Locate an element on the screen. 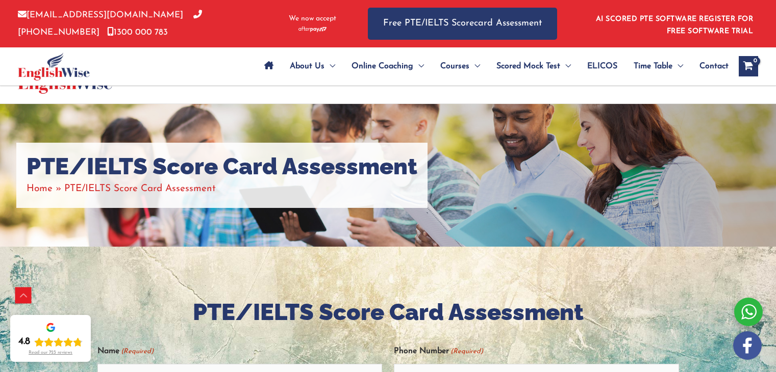  a: About UsMenu Toggle is located at coordinates (312, 66).